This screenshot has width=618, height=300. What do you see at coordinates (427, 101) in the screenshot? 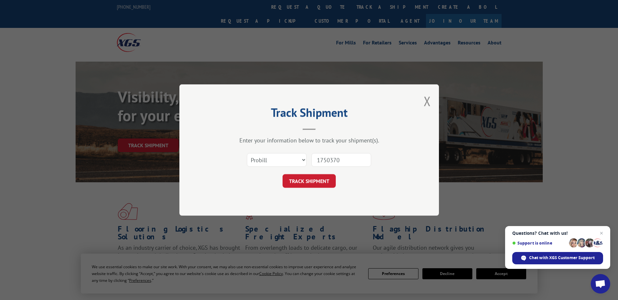
I see `button: Close modal` at bounding box center [427, 101].